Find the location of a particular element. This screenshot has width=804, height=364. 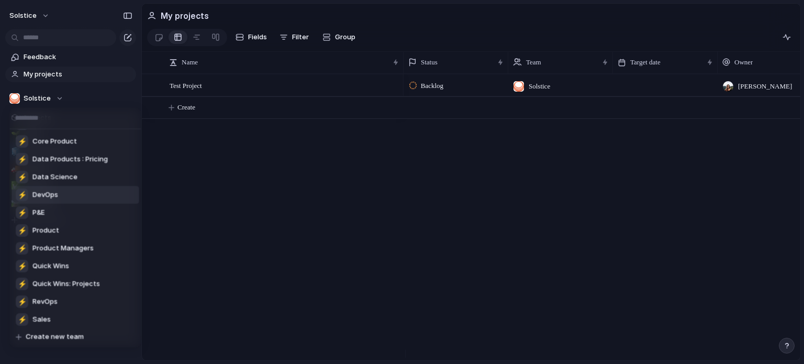

span: DevOps is located at coordinates (45, 195).